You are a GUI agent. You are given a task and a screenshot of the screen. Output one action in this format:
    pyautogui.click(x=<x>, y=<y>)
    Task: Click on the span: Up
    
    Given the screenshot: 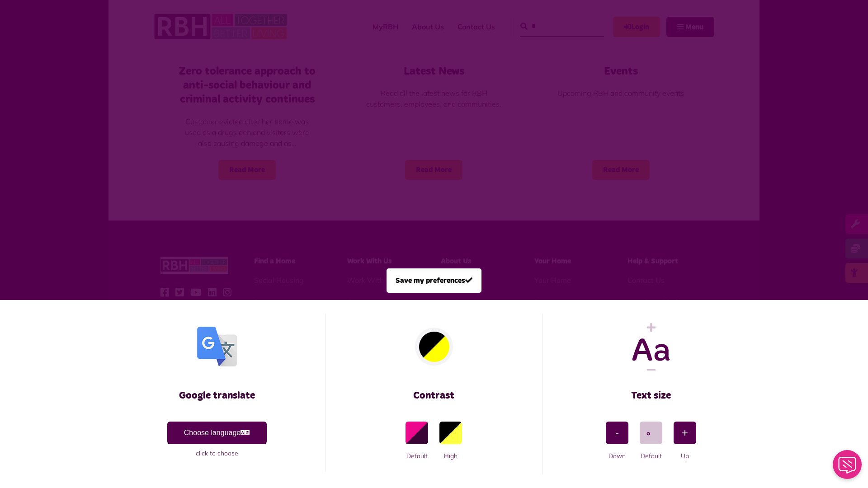 What is the action you would take?
    pyautogui.click(x=685, y=456)
    